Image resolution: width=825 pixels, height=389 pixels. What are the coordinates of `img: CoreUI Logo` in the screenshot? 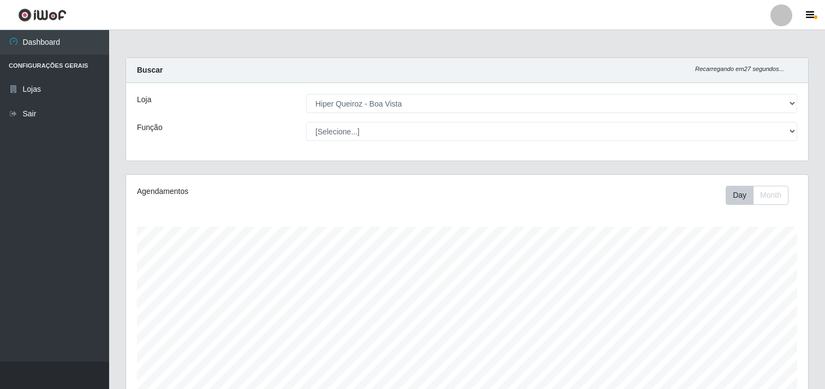 It's located at (42, 15).